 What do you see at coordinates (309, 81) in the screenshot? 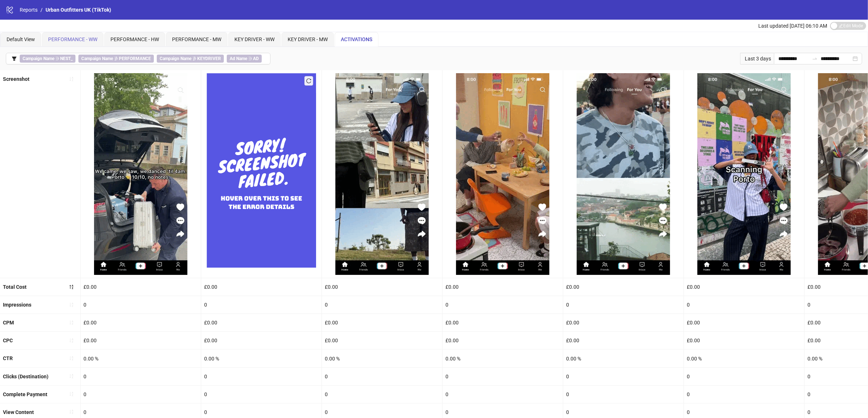
I see `span: reload` at bounding box center [309, 81].